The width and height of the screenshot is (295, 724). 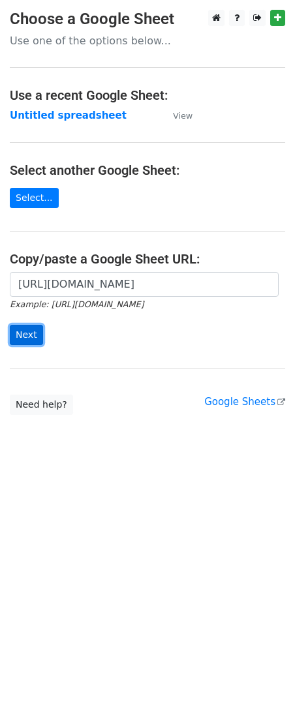 What do you see at coordinates (148, 19) in the screenshot?
I see `h3: Choose a Google Sheet` at bounding box center [148, 19].